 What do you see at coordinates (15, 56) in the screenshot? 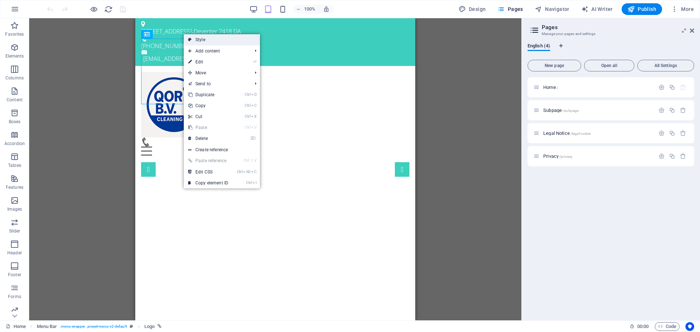
I see `p: Elements` at bounding box center [15, 56].